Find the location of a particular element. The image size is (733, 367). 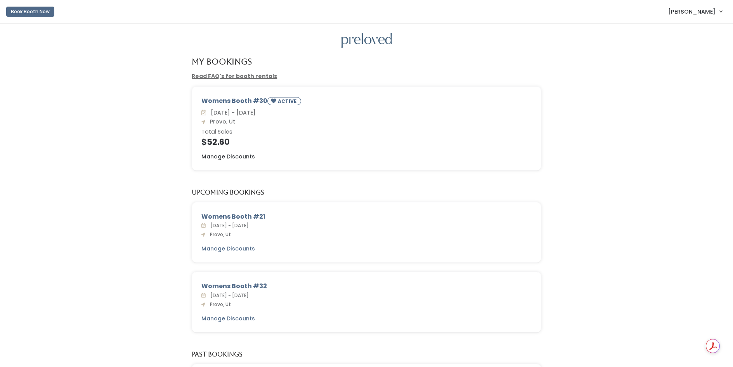

div: Womens Booth #21 is located at coordinates (366, 217).